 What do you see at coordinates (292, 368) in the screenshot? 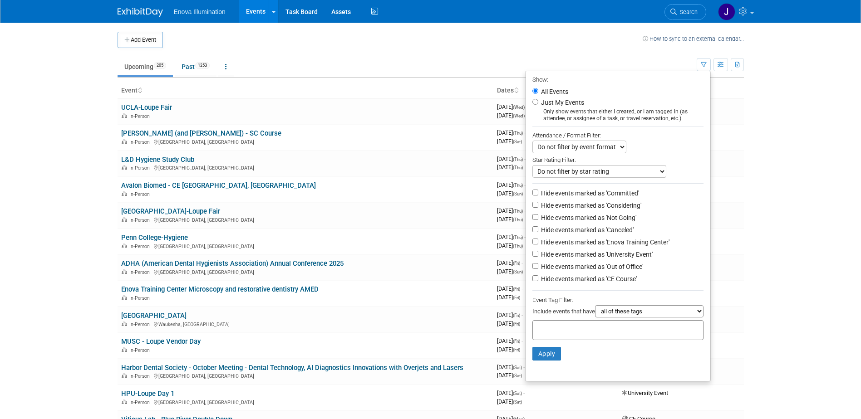
I see `a: Harbor Dental Society - October Meeting - Dental Technology, AI Diagnostics Innovations with Over...` at bounding box center [292, 368].